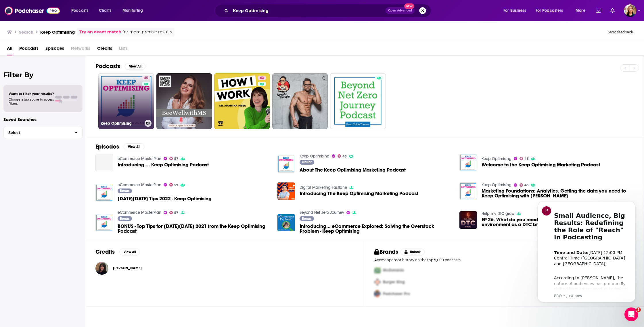  I want to click on a: Credits, so click(105, 50).